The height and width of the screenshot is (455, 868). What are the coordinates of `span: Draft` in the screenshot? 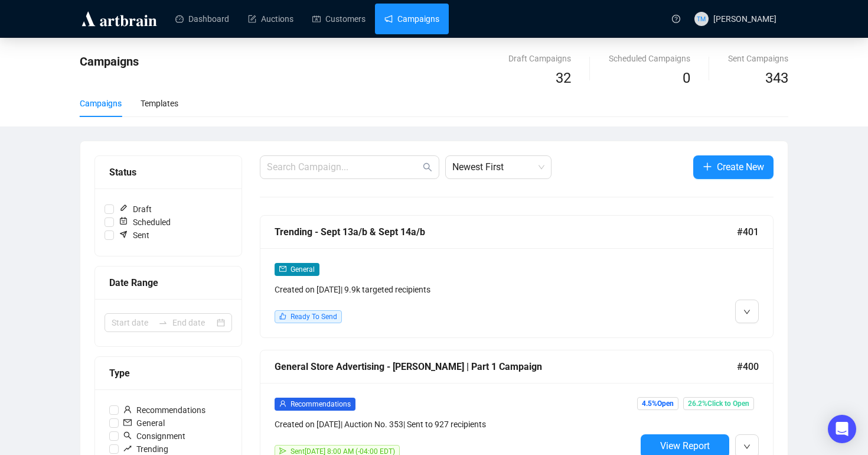 It's located at (135, 209).